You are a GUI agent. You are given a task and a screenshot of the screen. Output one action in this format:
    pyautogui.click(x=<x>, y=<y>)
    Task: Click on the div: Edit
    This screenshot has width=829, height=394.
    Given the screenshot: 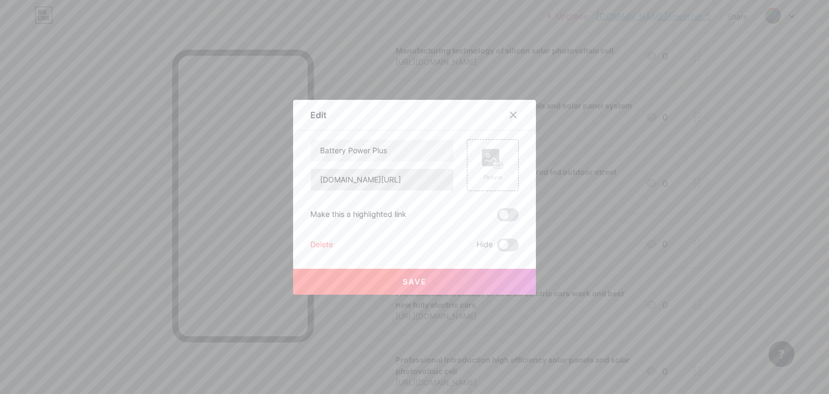 What is the action you would take?
    pyautogui.click(x=318, y=115)
    